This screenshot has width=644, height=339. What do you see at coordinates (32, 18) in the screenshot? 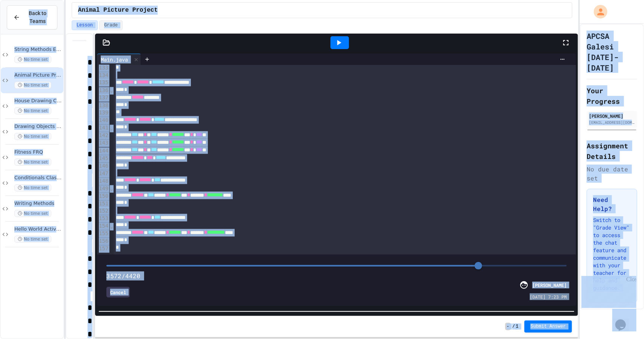
I see `button: Back to Teams` at bounding box center [32, 18].